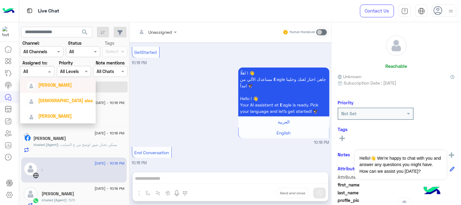 This screenshot has height=205, width=461. Describe the element at coordinates (401, 165) in the screenshot. I see `span: Hello!👋 We're happy to chat with you and answer any questions you might have. How can we assist y...` at that location.